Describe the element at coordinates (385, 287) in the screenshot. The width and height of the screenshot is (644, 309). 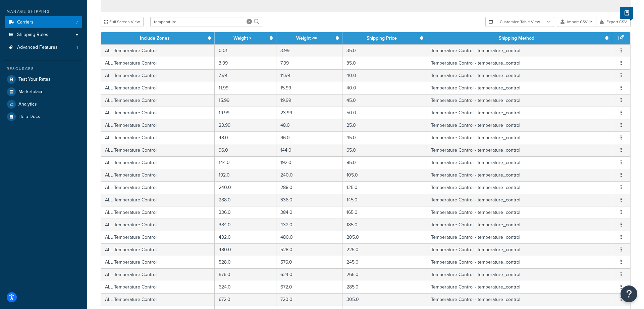
I see `td: 285.0` at that location.